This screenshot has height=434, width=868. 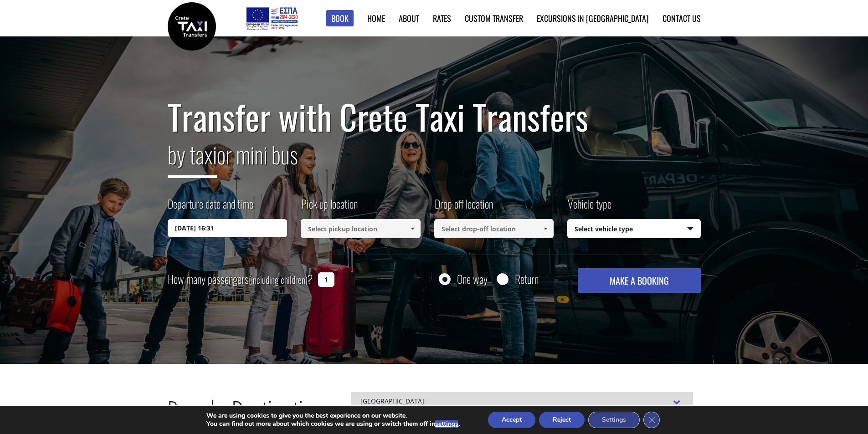 What do you see at coordinates (464, 207) in the screenshot?
I see `label: Drop off location` at bounding box center [464, 207].